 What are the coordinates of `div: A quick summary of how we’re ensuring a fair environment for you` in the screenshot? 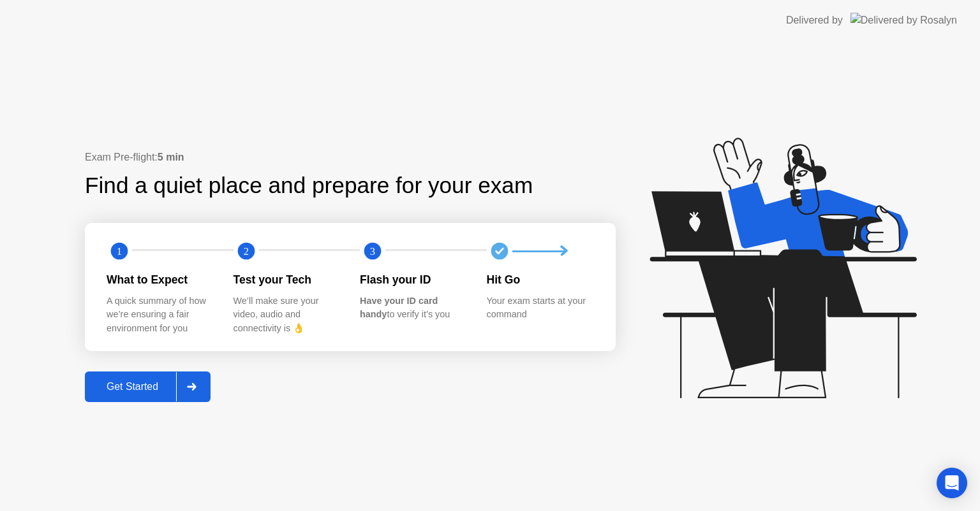 It's located at (159, 315).